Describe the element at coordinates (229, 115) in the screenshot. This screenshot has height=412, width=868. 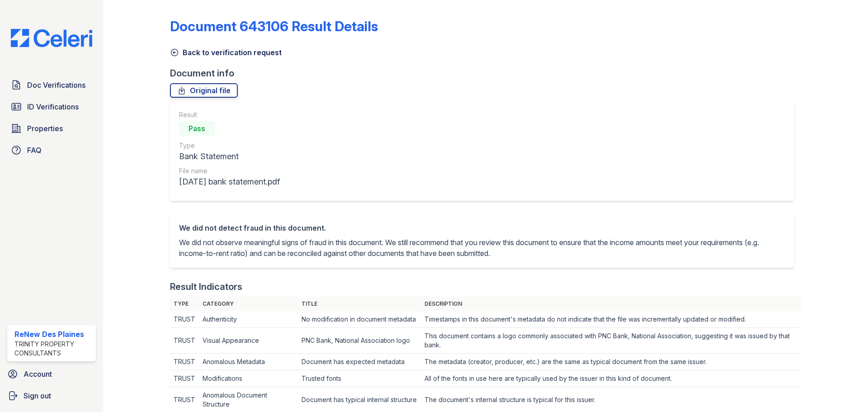
I see `div: Result` at that location.